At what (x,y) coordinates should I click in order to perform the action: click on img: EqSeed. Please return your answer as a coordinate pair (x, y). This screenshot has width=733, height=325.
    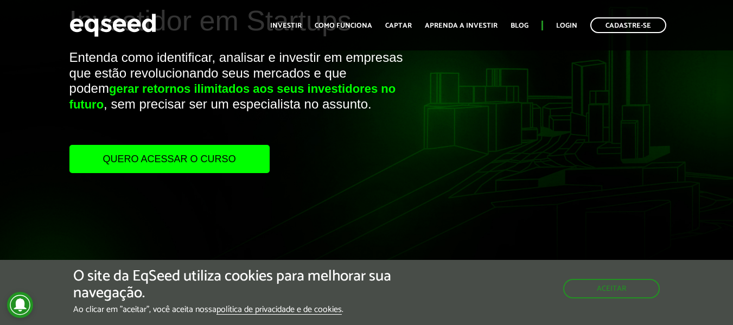
    Looking at the image, I should click on (113, 25).